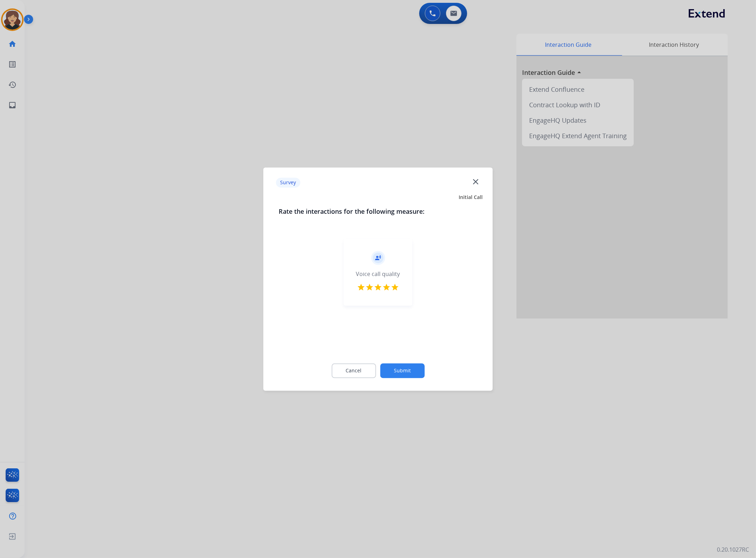 This screenshot has width=756, height=558. What do you see at coordinates (733, 550) in the screenshot?
I see `p: 0.20.1027RC` at bounding box center [733, 550].